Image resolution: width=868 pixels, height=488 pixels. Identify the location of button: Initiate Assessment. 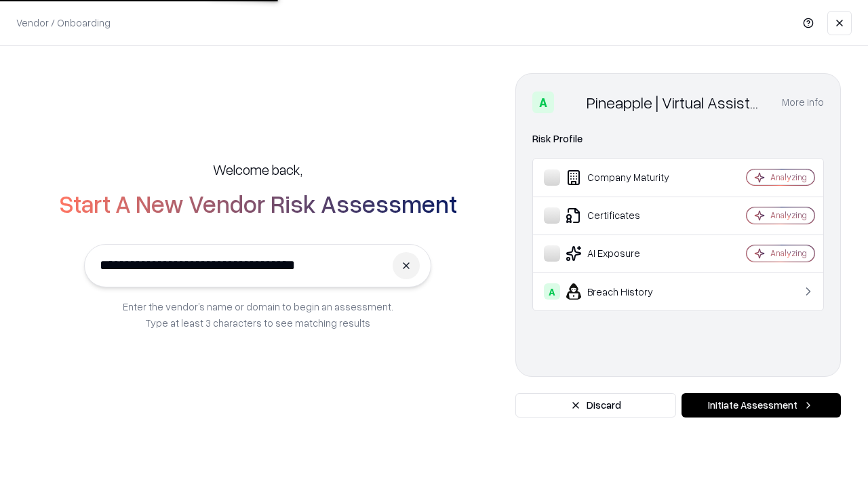
(761, 405).